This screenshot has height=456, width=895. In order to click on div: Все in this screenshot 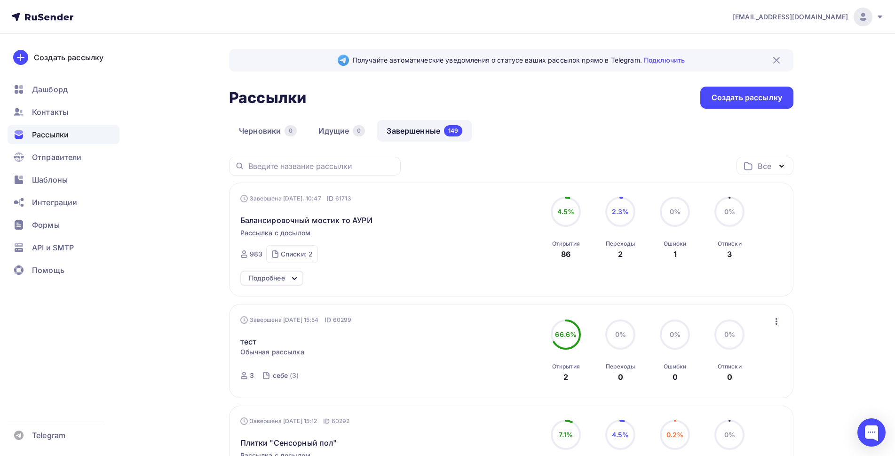, I will do `click(765, 166)`.